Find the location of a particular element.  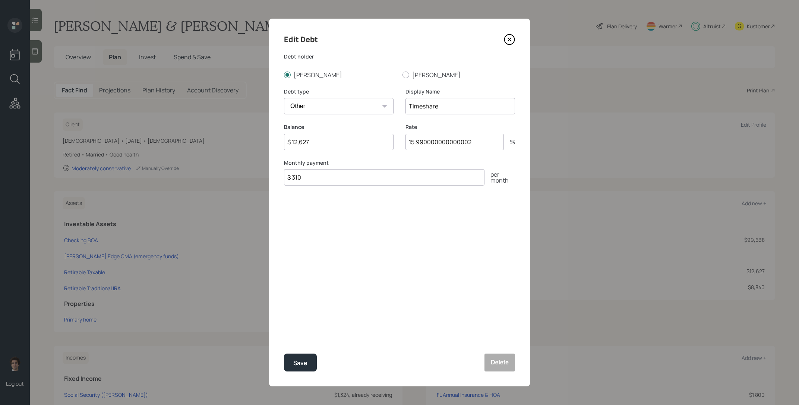

label: Monthly payment is located at coordinates (400, 163).